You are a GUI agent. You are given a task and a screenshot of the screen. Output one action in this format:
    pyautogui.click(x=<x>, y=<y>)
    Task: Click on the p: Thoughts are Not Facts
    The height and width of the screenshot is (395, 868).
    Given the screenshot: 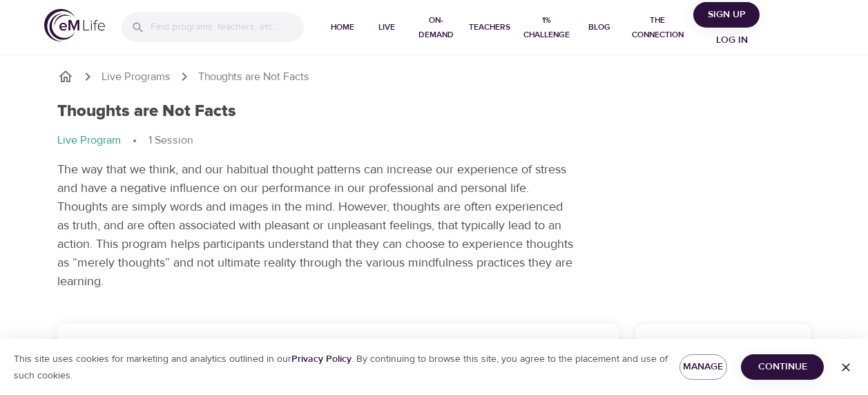 What is the action you would take?
    pyautogui.click(x=253, y=76)
    